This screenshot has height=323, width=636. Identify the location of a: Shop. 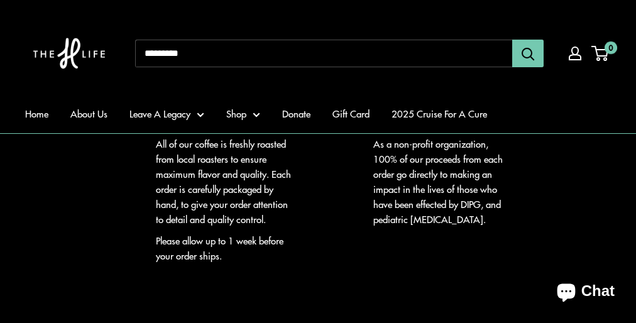
(243, 114).